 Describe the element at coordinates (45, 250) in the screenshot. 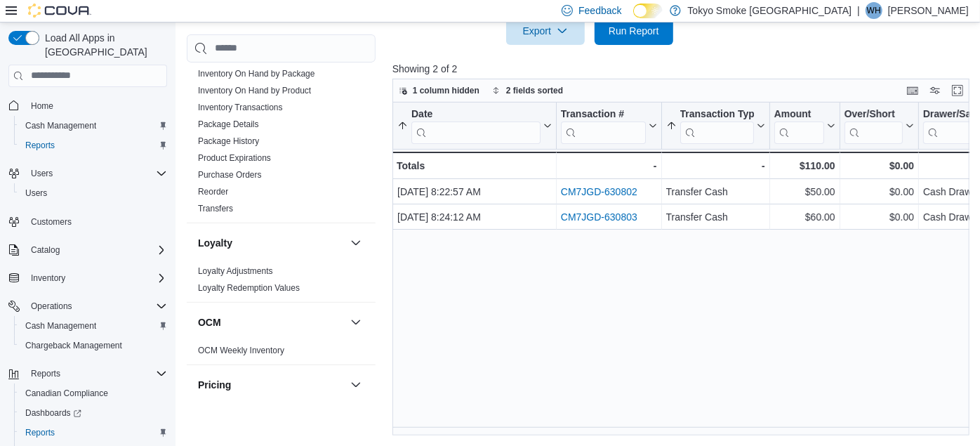

I see `button: Catalog` at that location.